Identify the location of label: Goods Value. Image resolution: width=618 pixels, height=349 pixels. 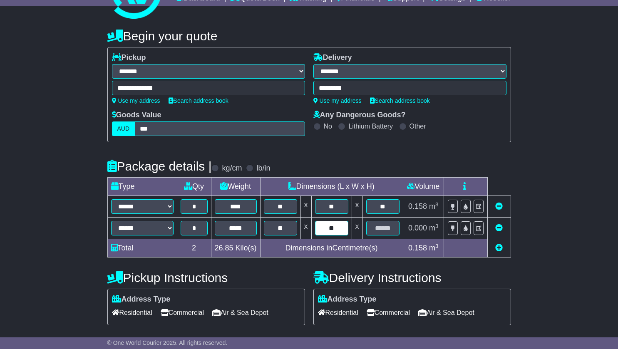
(136, 115).